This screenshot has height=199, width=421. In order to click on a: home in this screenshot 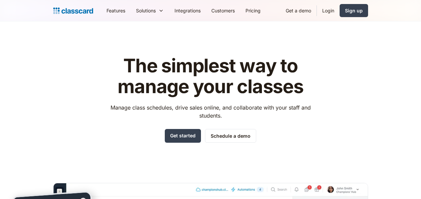, I will do `click(73, 11)`.